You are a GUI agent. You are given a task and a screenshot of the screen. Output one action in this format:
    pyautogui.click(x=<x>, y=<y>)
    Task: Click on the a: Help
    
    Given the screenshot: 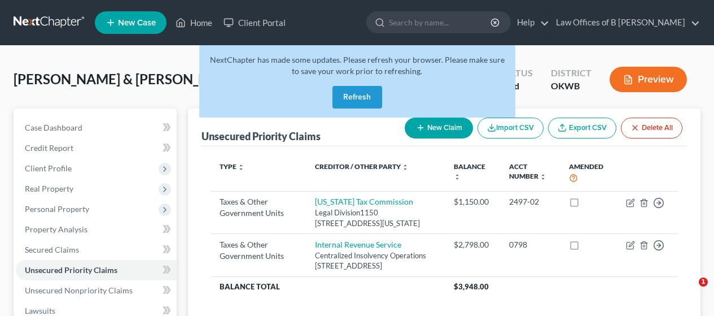 What is the action you would take?
    pyautogui.click(x=530, y=23)
    